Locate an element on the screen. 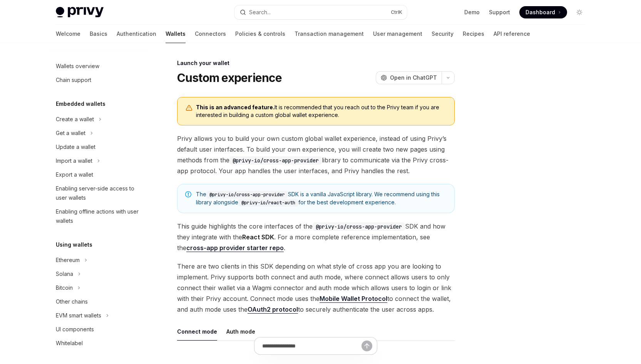 This screenshot has height=364, width=641. a: OAuth2 protocol is located at coordinates (273, 309).